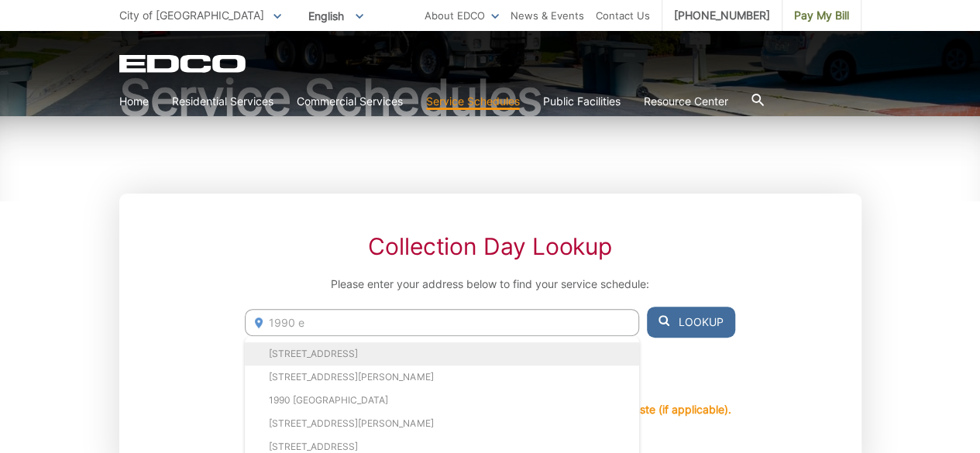 This screenshot has width=980, height=453. I want to click on a: Commercial Services, so click(350, 102).